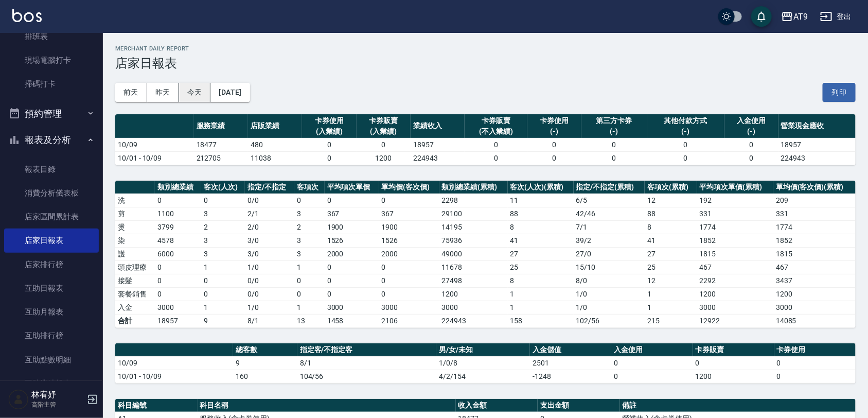 This screenshot has height=418, width=868. What do you see at coordinates (571, 362) in the screenshot?
I see `td: 2501` at bounding box center [571, 362].